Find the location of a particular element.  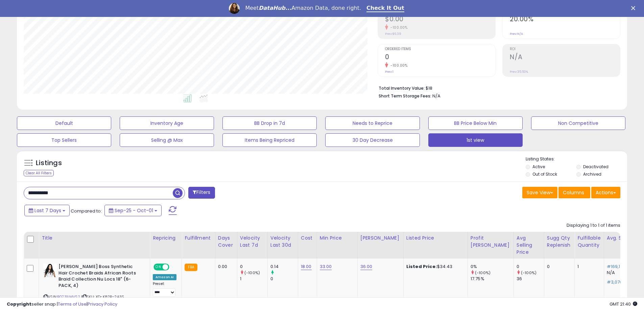

button: Top Sellers is located at coordinates (64, 140).